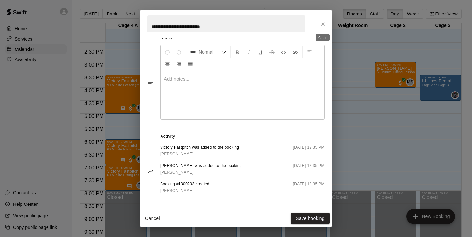 Image resolution: width=472 pixels, height=237 pixels. I want to click on button: Cancel, so click(153, 218).